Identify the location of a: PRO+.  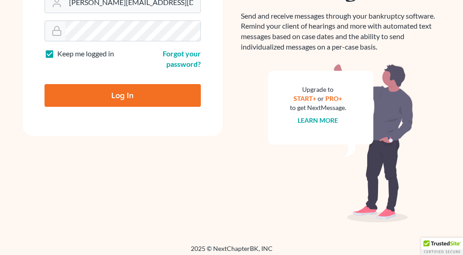
(334, 98).